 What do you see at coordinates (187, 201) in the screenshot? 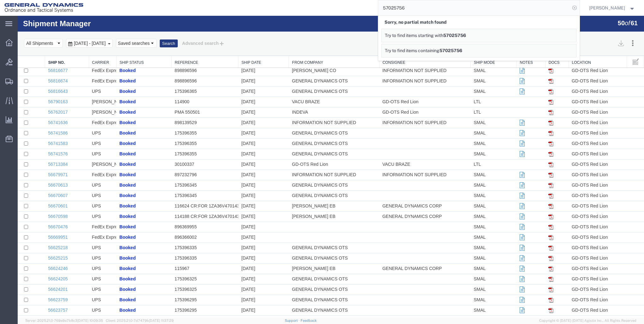
I see `td: 114188 CR:FOR 1ZA36V470143269963` at bounding box center [187, 201].